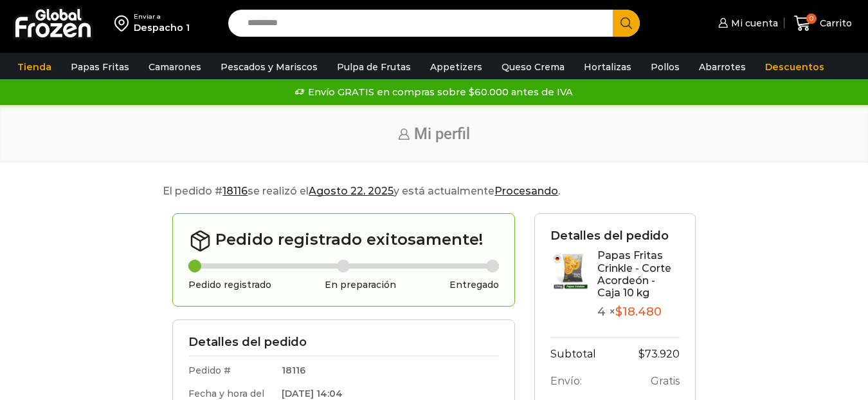  What do you see at coordinates (434, 191) in the screenshot?
I see `p: El pedido # se realizó el y está actualmente .` at bounding box center [434, 191].